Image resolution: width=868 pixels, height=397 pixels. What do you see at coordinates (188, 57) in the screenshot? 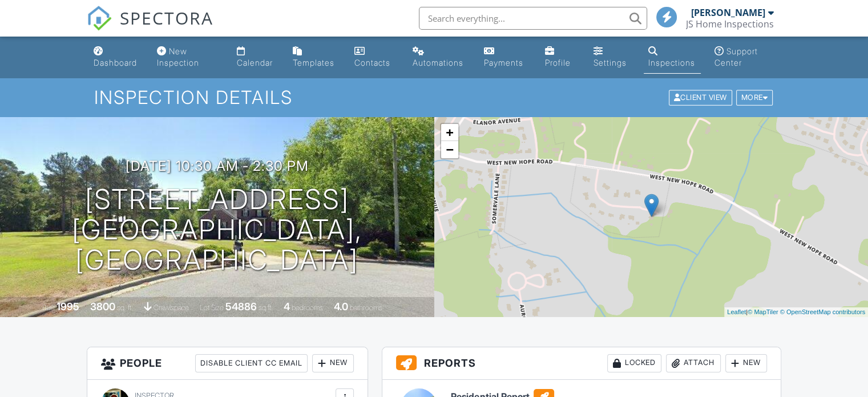
I see `a: New Inspection` at bounding box center [188, 57].